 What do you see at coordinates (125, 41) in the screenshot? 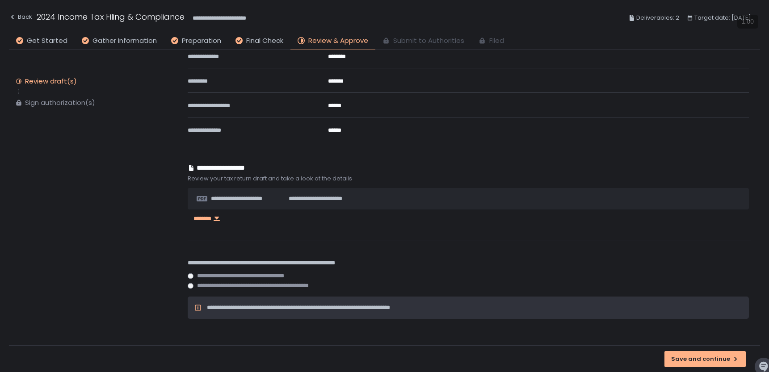
I see `span: Gather Information` at bounding box center [125, 41].